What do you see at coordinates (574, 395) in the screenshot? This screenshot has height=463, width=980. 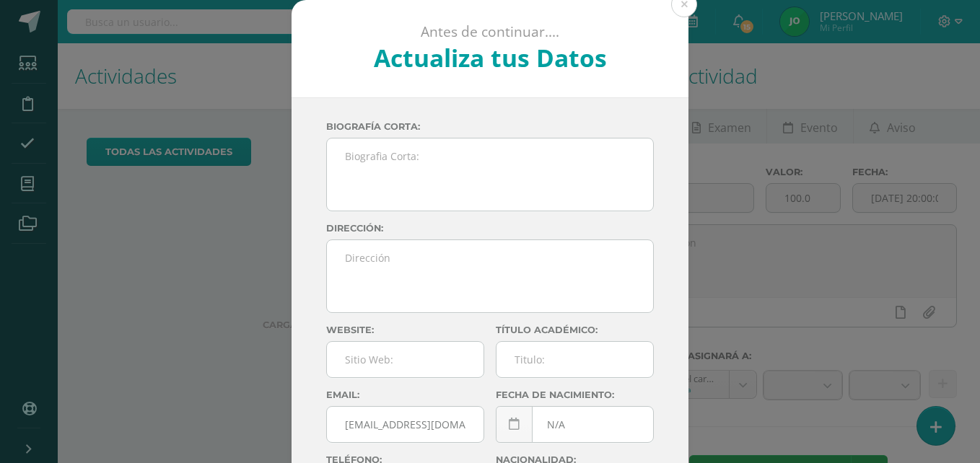 I see `label: Fecha de nacimiento:` at bounding box center [574, 395].